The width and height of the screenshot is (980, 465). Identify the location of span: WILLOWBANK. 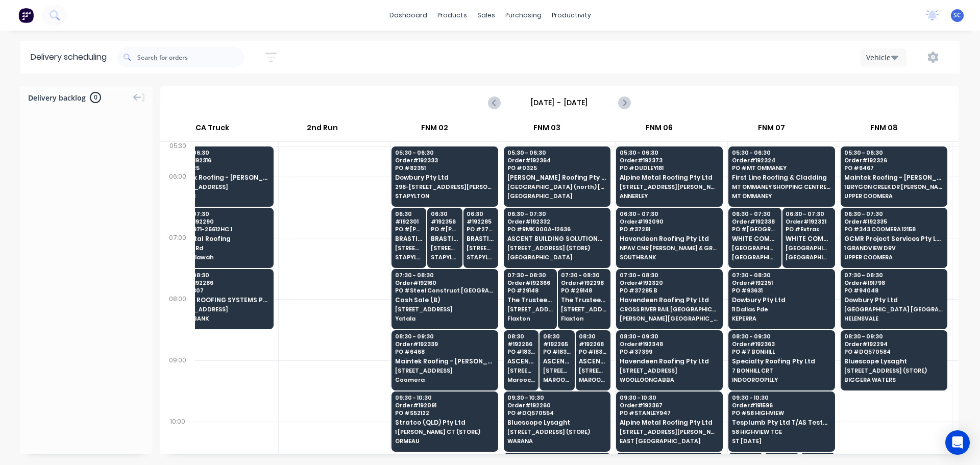
(220, 319).